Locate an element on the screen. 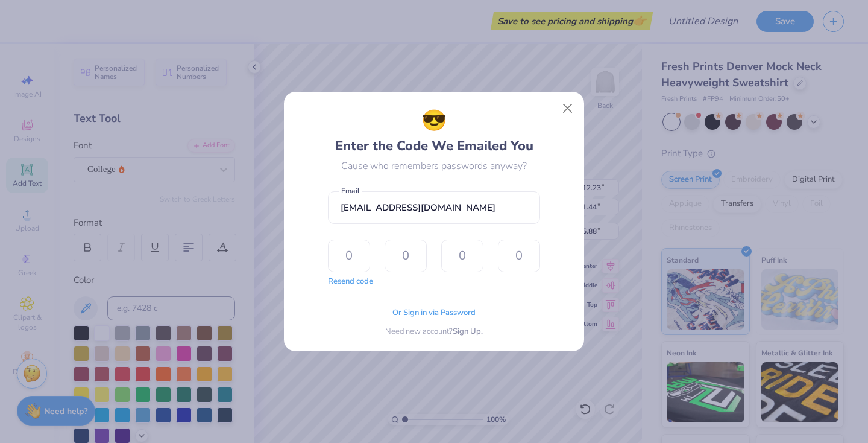 The image size is (868, 443). span: Or Sign in via Password is located at coordinates (434, 313).